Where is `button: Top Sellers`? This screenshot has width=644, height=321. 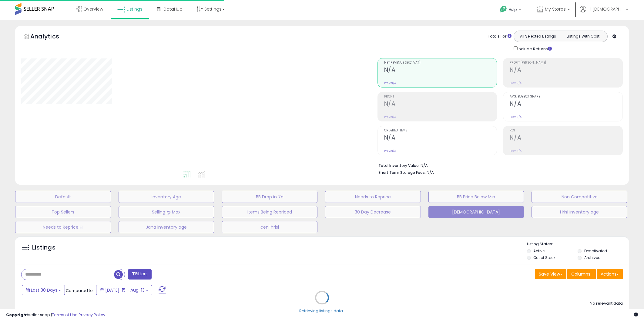
button: Top Sellers is located at coordinates (63, 212).